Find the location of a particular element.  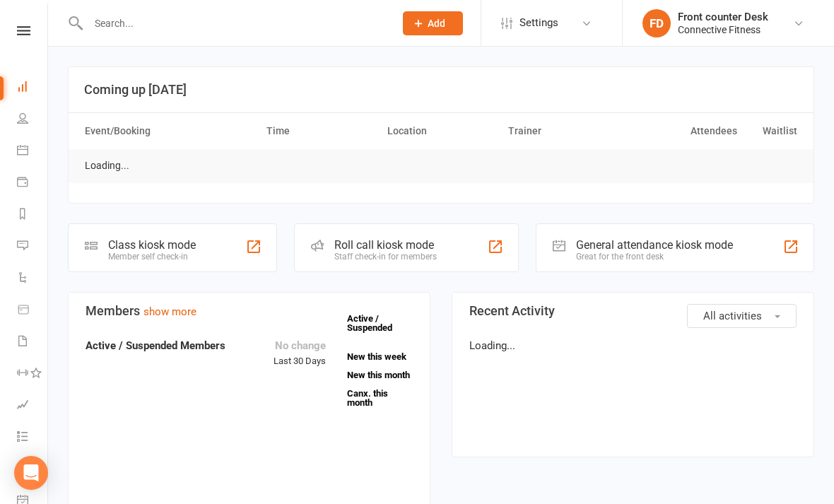

a: Payments is located at coordinates (33, 183).